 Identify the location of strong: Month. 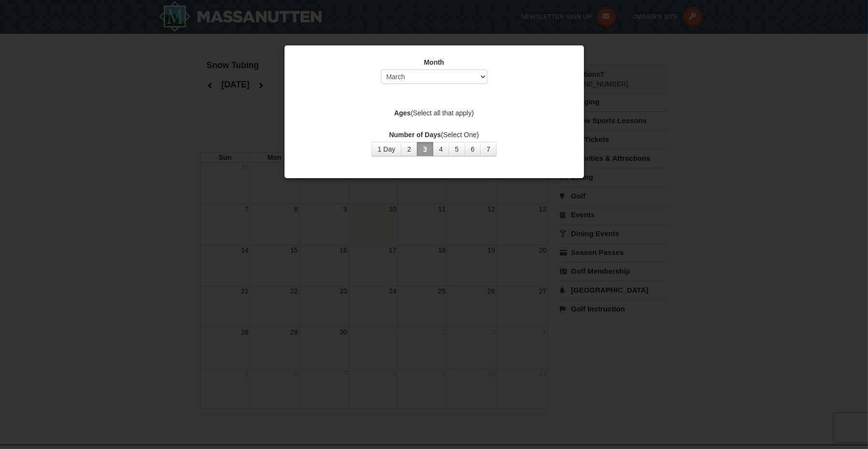
(434, 62).